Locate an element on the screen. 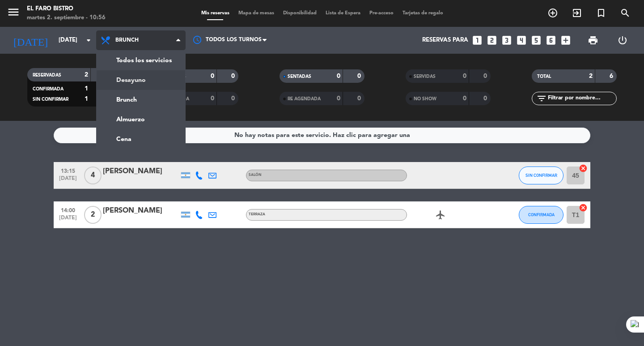 This screenshot has width=644, height=346. span: Mis reservas is located at coordinates (215, 13).